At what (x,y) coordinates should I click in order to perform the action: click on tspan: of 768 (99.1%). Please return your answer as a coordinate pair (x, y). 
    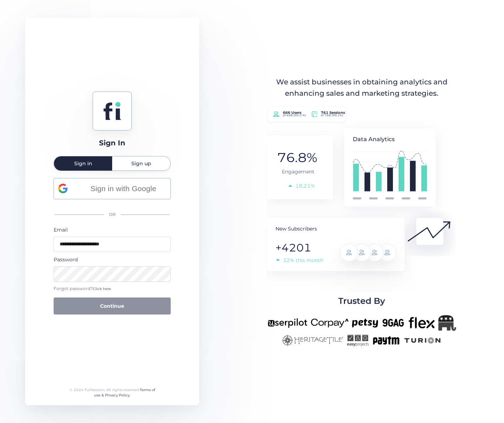
    Looking at the image, I should click on (332, 115).